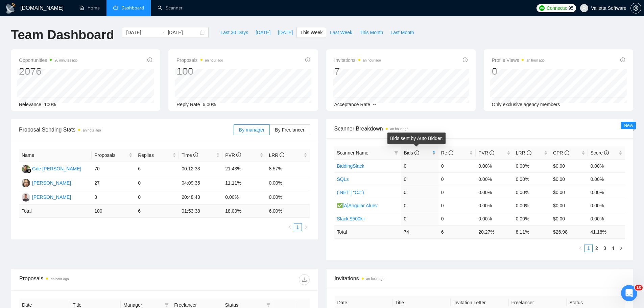 The height and width of the screenshot is (308, 644). I want to click on td: $0.00, so click(569, 218).